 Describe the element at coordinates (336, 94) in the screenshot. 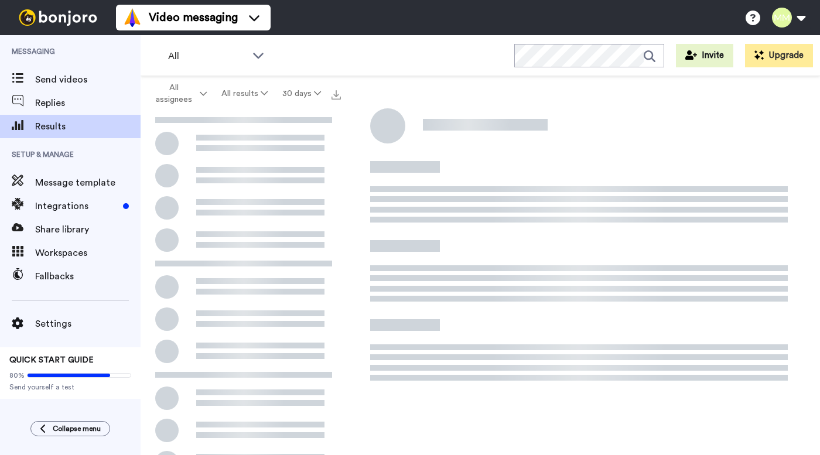

I see `button: Export all results that match these filters now.` at that location.